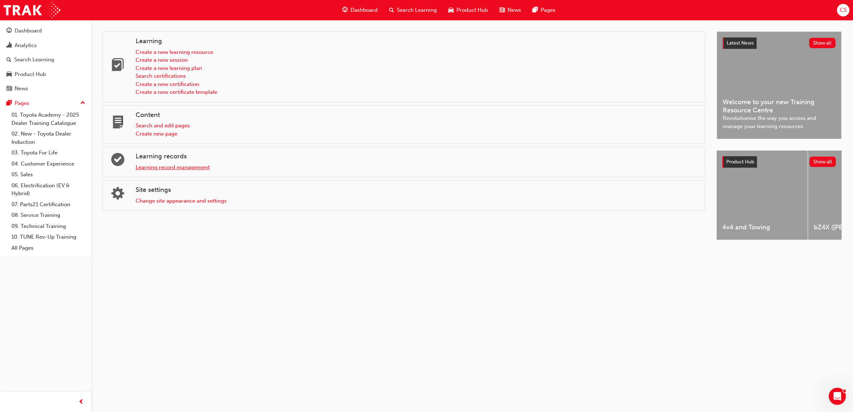 The height and width of the screenshot is (412, 853). What do you see at coordinates (48, 119) in the screenshot?
I see `a: 01. Toyota Academy - 2025 Dealer Training Catalogue` at bounding box center [48, 119].